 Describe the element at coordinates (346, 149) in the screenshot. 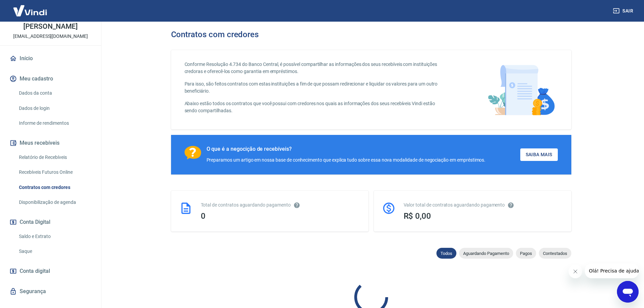

I see `div: O que é a negocição de recebíveis?` at that location.